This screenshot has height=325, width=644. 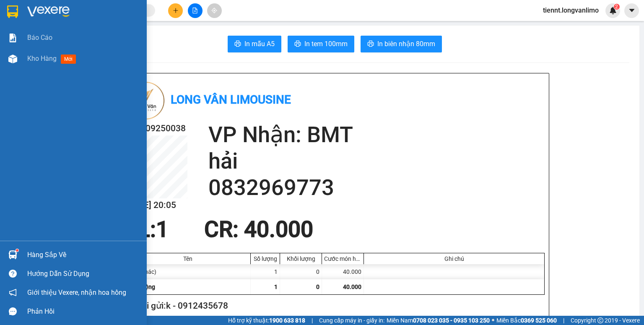 What do you see at coordinates (451, 320) in the screenshot?
I see `strong: 0708 023 035 - 0935 103 250` at bounding box center [451, 320].